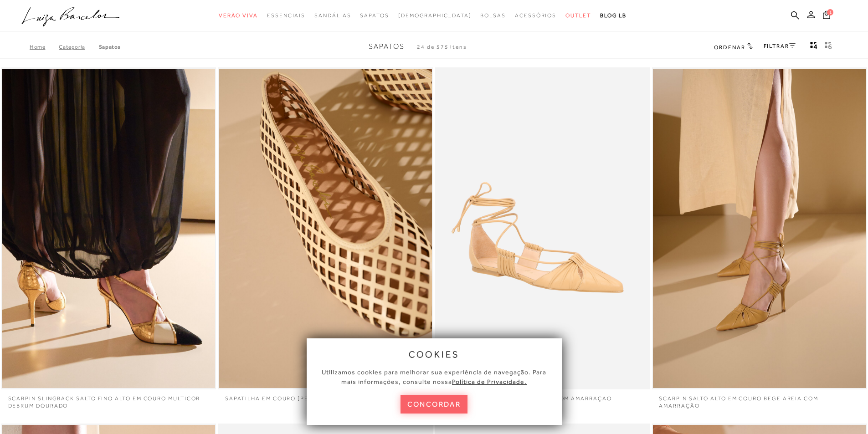 Image resolution: width=868 pixels, height=434 pixels. What do you see at coordinates (759, 400) in the screenshot?
I see `a: SCARPIN SALTO ALTO EM COURO BEGE AREIA COM AMARRAÇÃO` at bounding box center [759, 400].